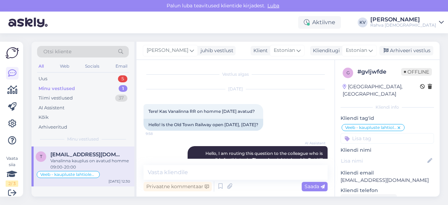 This screenshot has height=205, width=448. Describe the element at coordinates (387, 118) in the screenshot. I see `p: Kliendi tag'id` at that location.